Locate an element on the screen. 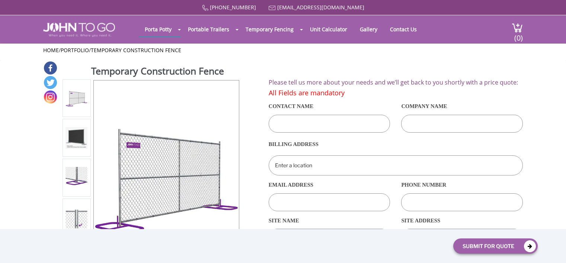 The height and width of the screenshot is (263, 566). label: Billing Address is located at coordinates (396, 144).